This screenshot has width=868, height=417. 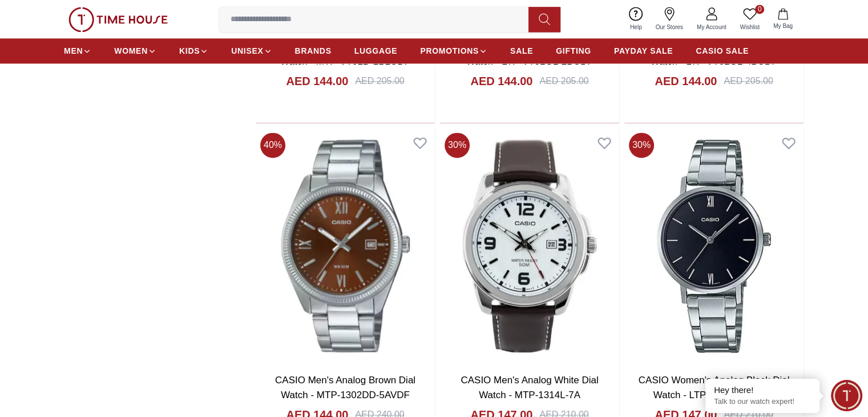 What do you see at coordinates (783, 18) in the screenshot?
I see `button: My Bag` at bounding box center [783, 18].